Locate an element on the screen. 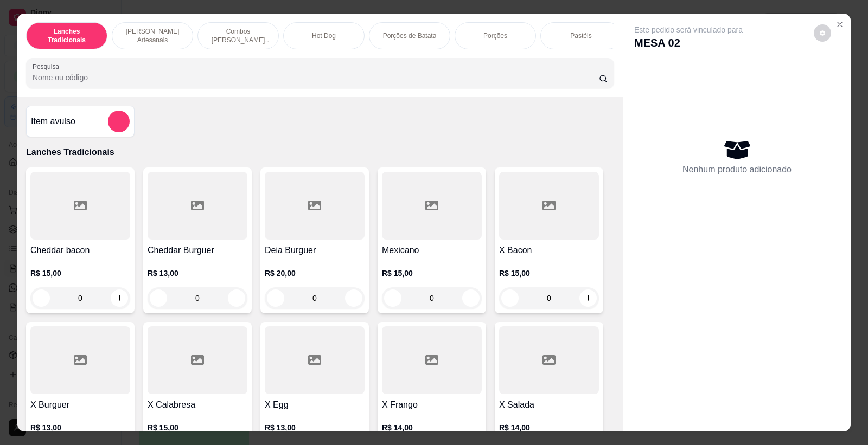 Image resolution: width=868 pixels, height=445 pixels. h4: Item avulso is located at coordinates (53, 121).